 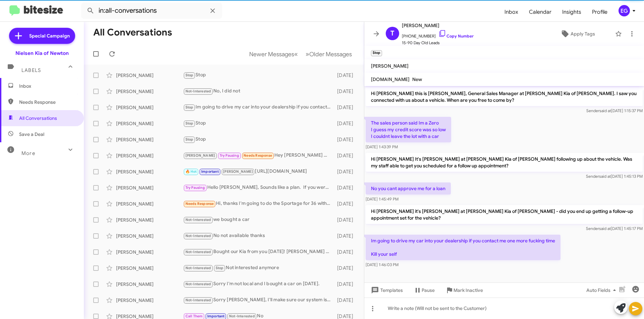 I want to click on span: 🔥 Hot, so click(x=191, y=172).